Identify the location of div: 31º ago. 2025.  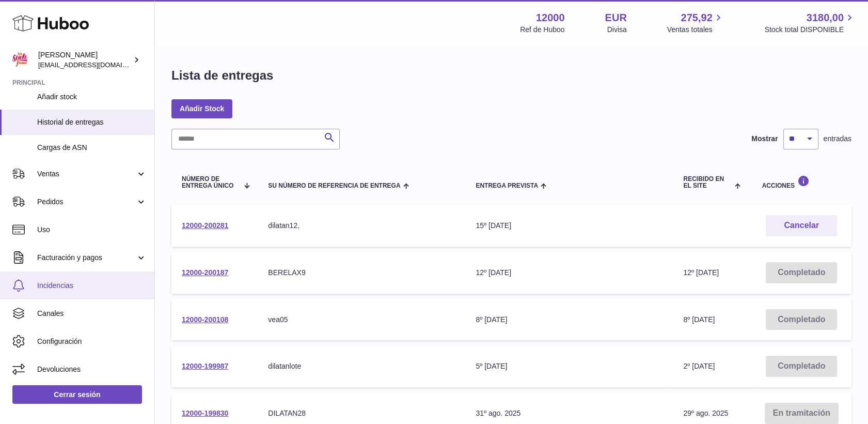
(569, 413).